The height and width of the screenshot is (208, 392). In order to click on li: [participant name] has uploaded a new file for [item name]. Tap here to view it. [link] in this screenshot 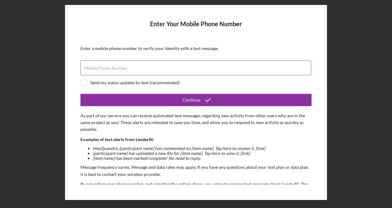, I will do `click(202, 153)`.